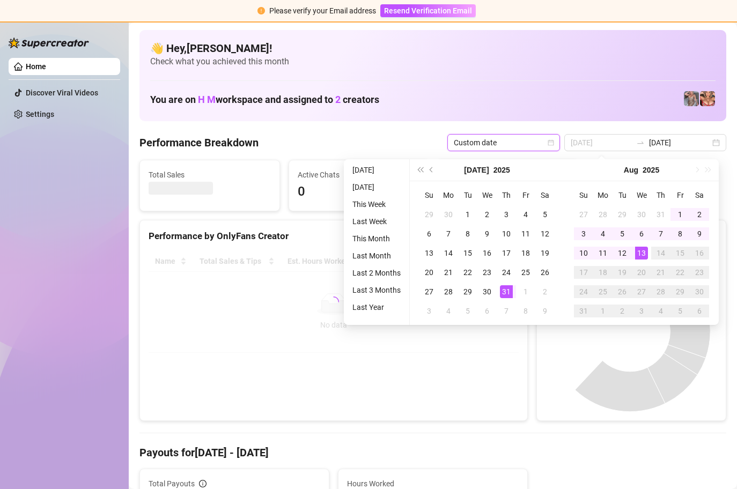 The image size is (737, 489). Describe the element at coordinates (377, 204) in the screenshot. I see `li: This Week` at that location.